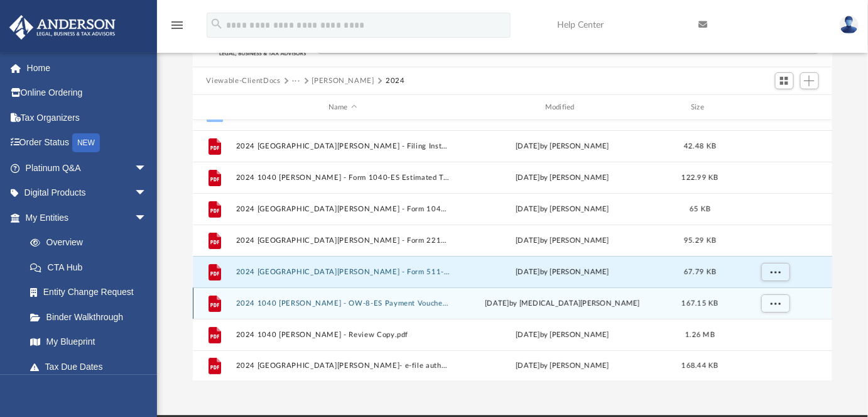  What do you see at coordinates (700, 365) in the screenshot?
I see `span: 168.44 KB` at bounding box center [700, 365].